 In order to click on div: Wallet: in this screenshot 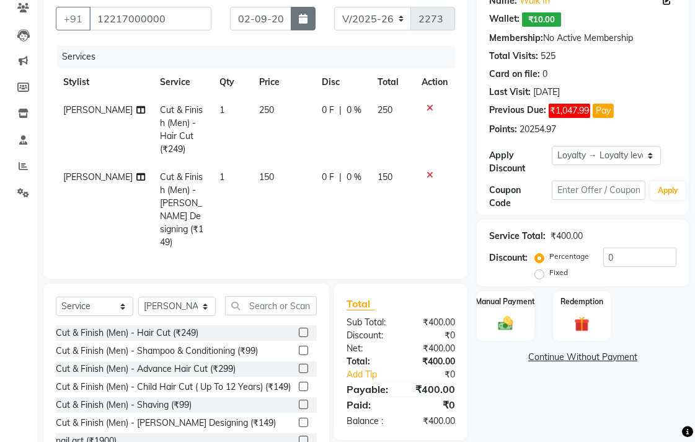, I will do `click(504, 19)`.